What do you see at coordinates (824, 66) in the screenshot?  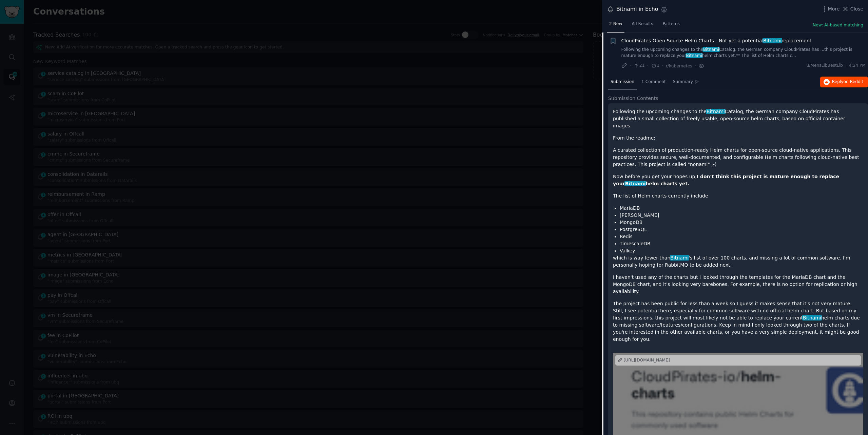 I see `span: u/MensLibBestLib` at bounding box center [824, 66].